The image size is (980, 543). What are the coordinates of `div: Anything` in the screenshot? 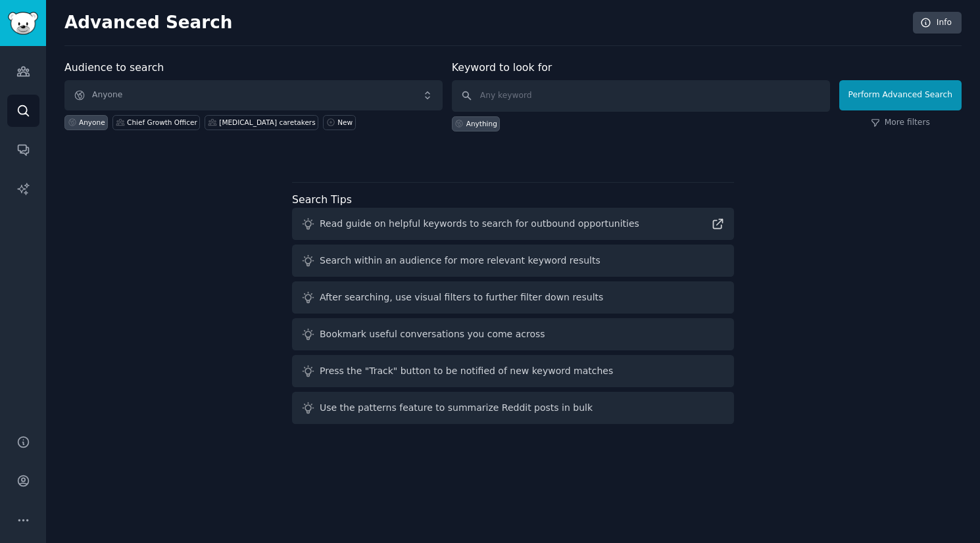 It's located at (482, 124).